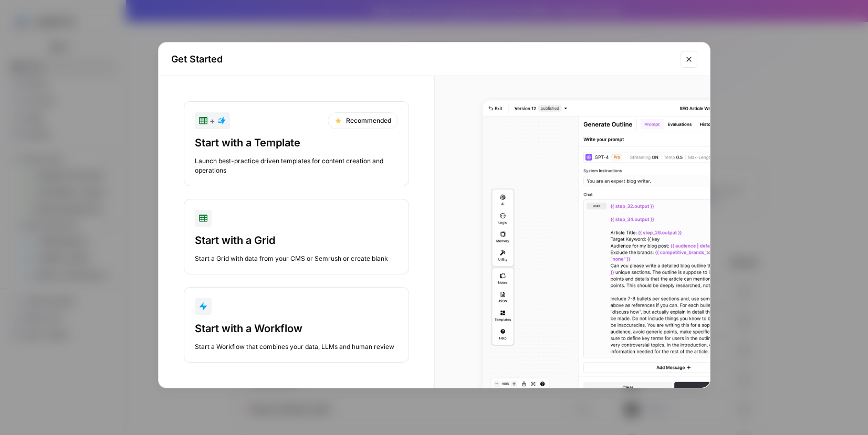  Describe the element at coordinates (296, 237) in the screenshot. I see `button: Start with a GridStart a Grid with data from your CMS or Semrush or create blank` at that location.